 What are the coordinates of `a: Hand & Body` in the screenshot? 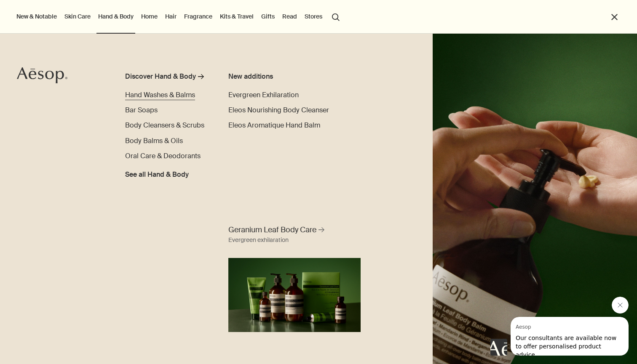 It's located at (116, 16).